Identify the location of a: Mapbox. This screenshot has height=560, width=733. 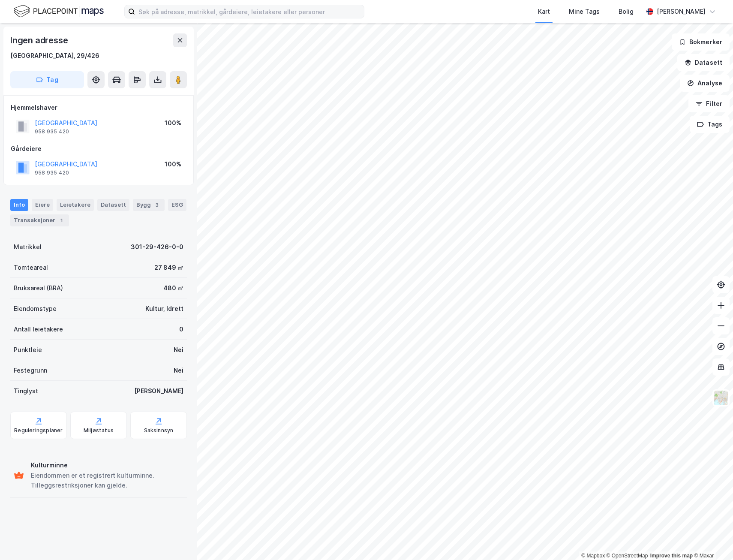
(593, 556).